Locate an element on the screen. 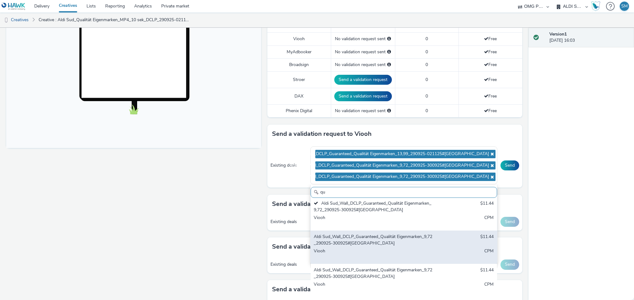  td: Broadsign is located at coordinates (299, 65).